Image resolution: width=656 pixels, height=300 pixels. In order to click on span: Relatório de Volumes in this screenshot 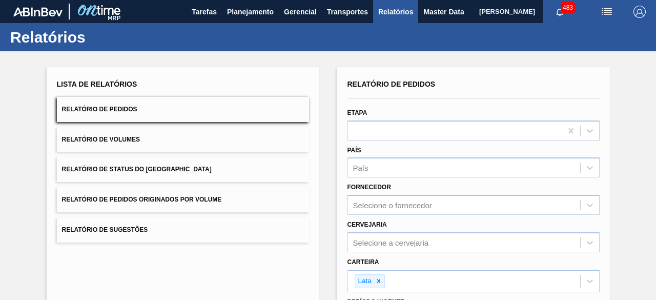, I will do `click(101, 139)`.